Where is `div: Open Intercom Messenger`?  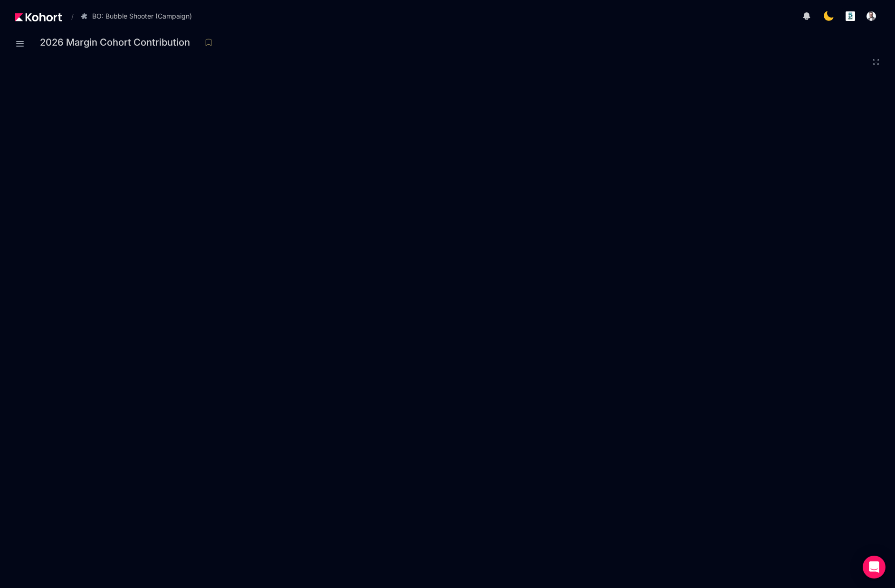 div: Open Intercom Messenger is located at coordinates (874, 566).